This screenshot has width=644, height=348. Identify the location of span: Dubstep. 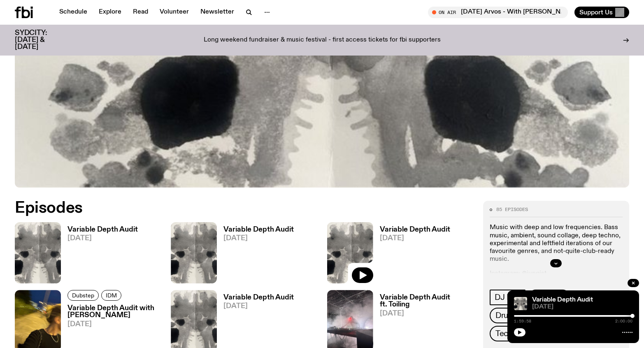
(83, 295).